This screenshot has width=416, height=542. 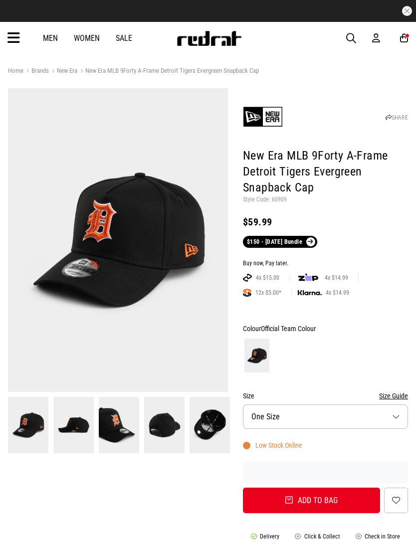 I want to click on a: Women, so click(x=87, y=38).